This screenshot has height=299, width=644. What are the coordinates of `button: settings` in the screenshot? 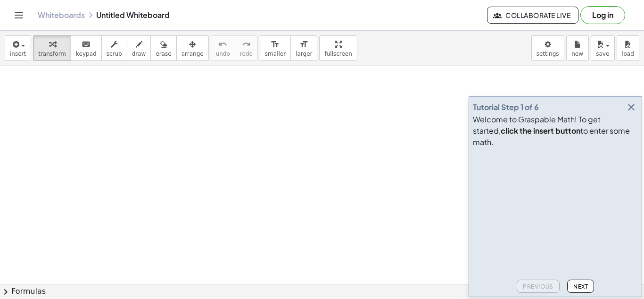 It's located at (547, 48).